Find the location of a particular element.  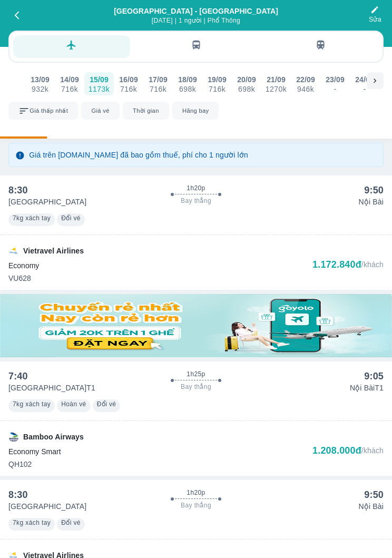

span: VU628 is located at coordinates (46, 278).